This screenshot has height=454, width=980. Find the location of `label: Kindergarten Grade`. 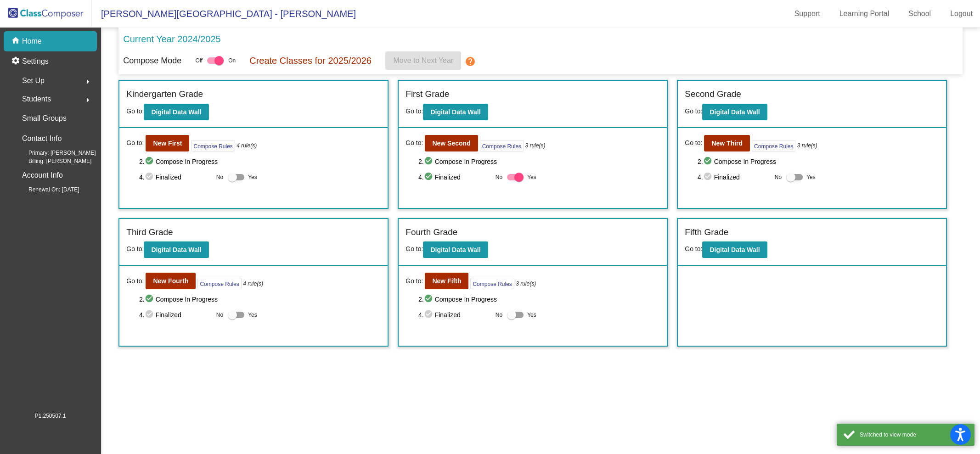

label: Kindergarten Grade is located at coordinates (164, 94).